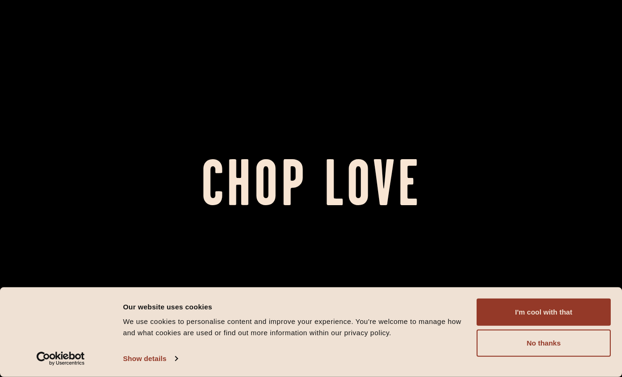 Image resolution: width=622 pixels, height=377 pixels. Describe the element at coordinates (294, 327) in the screenshot. I see `div: We use cookies to personalise content and improve your experience. You're welcome to manage how a...` at that location.